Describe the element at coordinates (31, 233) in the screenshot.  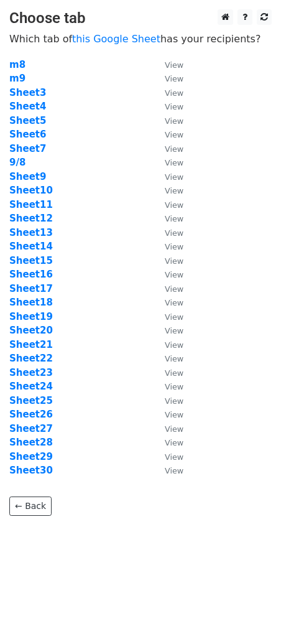
I see `strong: Sheet13` at that location.